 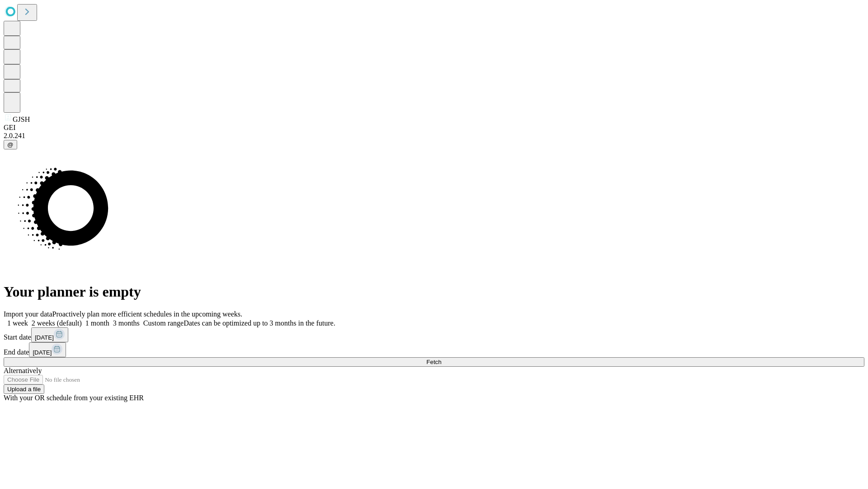 What do you see at coordinates (164, 322) in the screenshot?
I see `span: Custom range` at bounding box center [164, 322].